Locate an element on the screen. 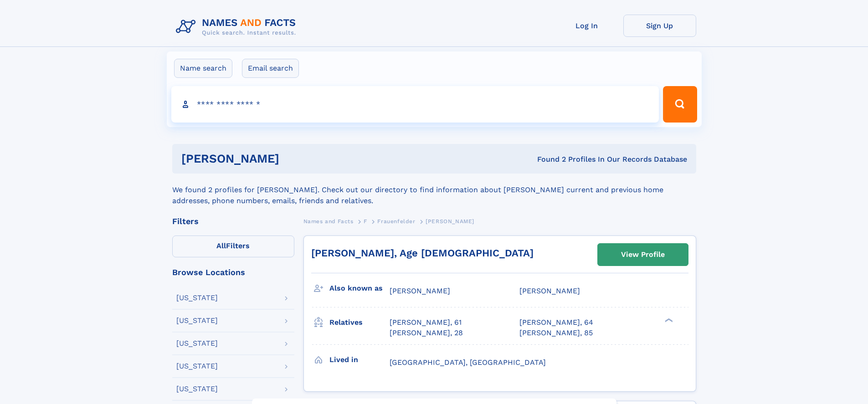  label: Filters is located at coordinates (234, 246).